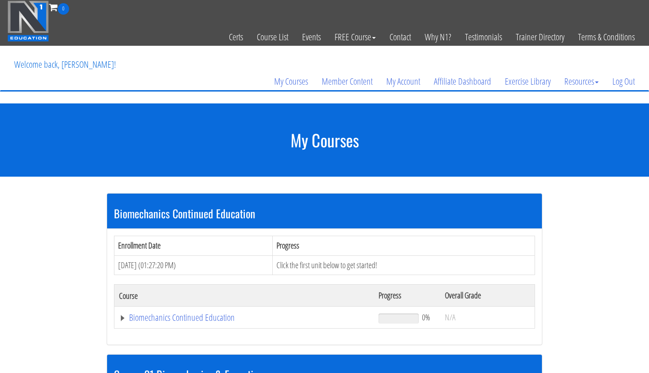 The image size is (649, 373). Describe the element at coordinates (194, 245) in the screenshot. I see `th: Enrollment Date` at that location.